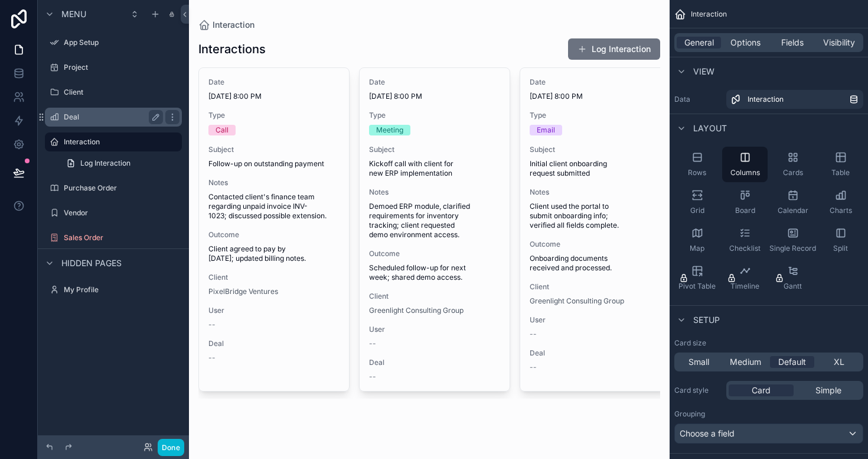  What do you see at coordinates (114, 237) in the screenshot?
I see `a: Sales Order` at bounding box center [114, 237].